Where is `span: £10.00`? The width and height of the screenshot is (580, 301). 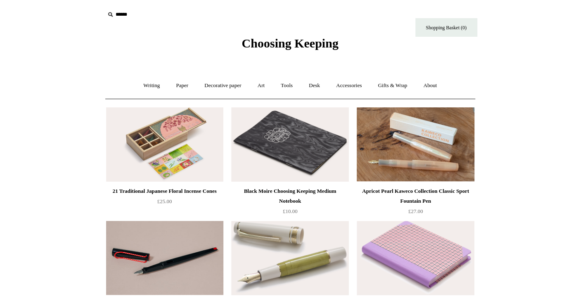 span: £10.00 is located at coordinates (290, 211).